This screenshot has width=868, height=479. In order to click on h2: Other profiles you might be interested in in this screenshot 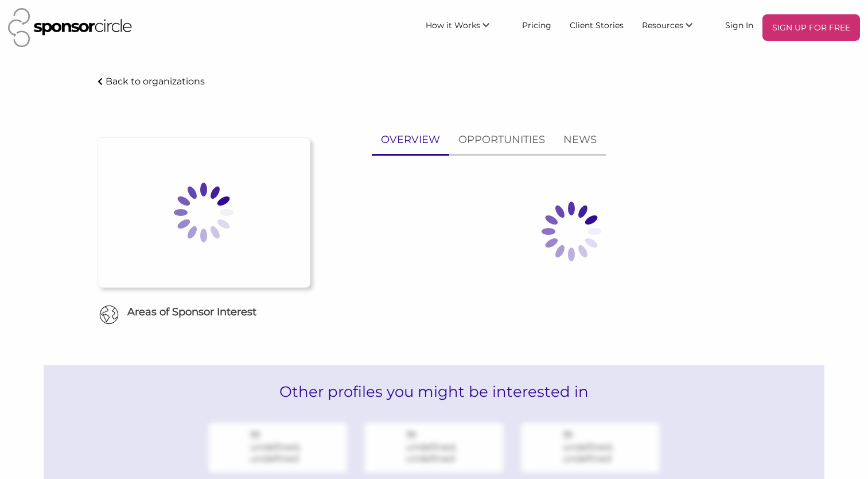, I will do `click(434, 392)`.